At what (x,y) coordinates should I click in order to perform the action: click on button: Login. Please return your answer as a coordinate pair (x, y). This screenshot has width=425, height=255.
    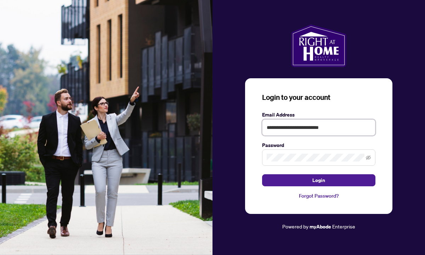
    Looking at the image, I should click on (319, 180).